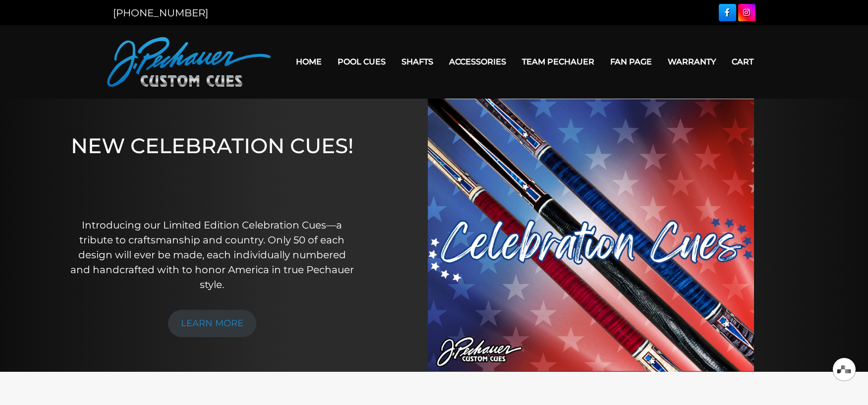 The image size is (868, 405). What do you see at coordinates (558, 62) in the screenshot?
I see `a: Team Pechauer` at bounding box center [558, 62].